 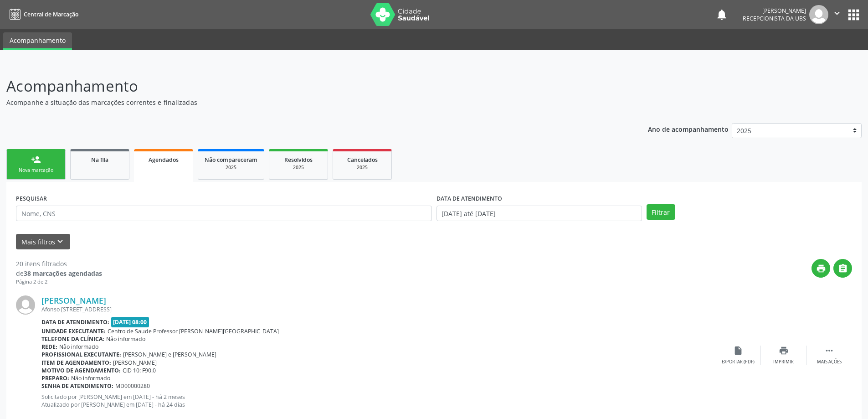 What do you see at coordinates (32, 198) in the screenshot?
I see `label: PESQUISAR` at bounding box center [32, 198].